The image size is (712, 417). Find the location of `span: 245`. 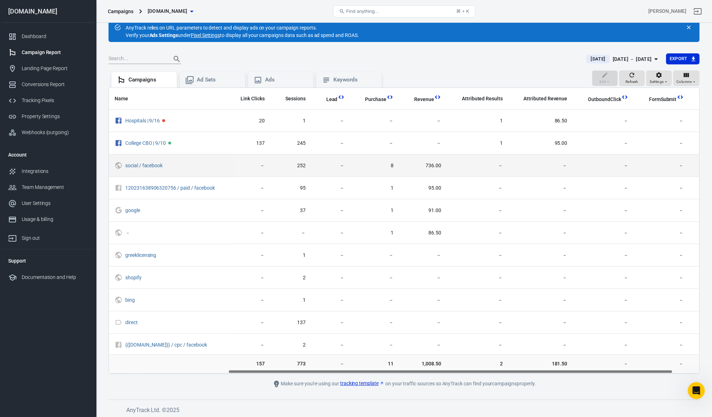

span: 245 is located at coordinates (291, 143).